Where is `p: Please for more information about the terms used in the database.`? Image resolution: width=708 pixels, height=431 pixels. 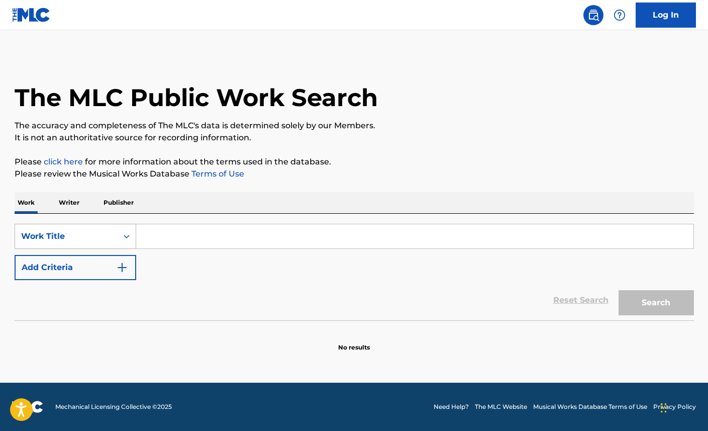
p: Please for more information about the terms used in the database. is located at coordinates (354, 162).